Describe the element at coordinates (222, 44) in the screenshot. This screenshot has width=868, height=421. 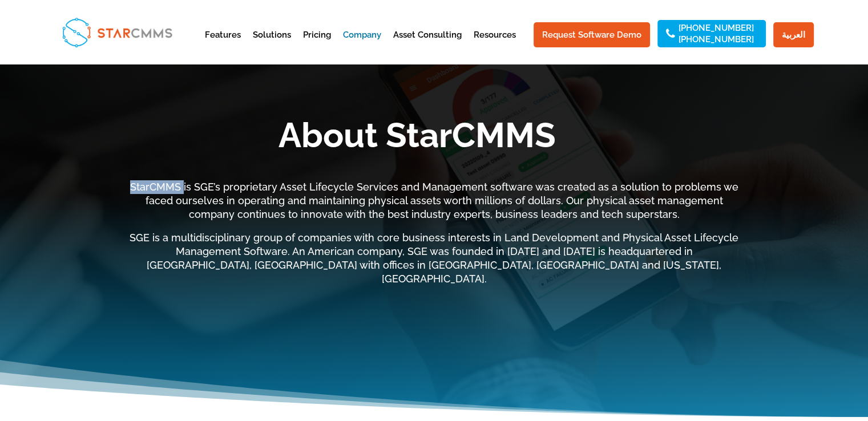
I see `a: Features` at that location.